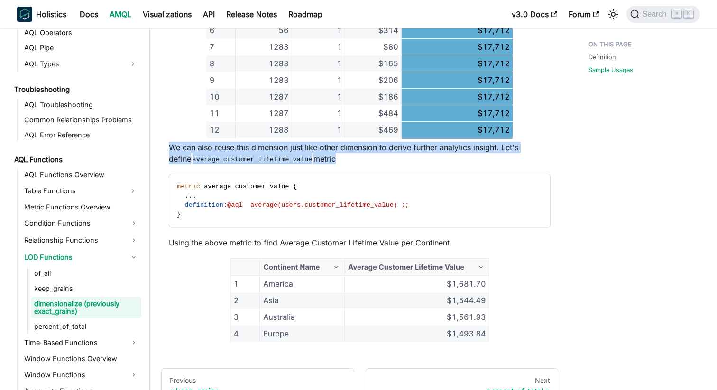 Image resolution: width=717 pixels, height=390 pixels. I want to click on a: Relationship Functions, so click(81, 241).